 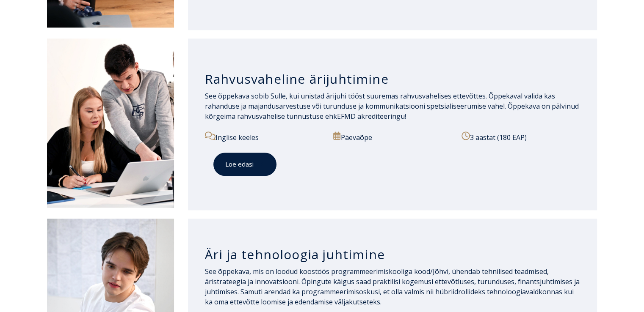 I want to click on a: EFMD akrediteeringu, so click(x=370, y=117).